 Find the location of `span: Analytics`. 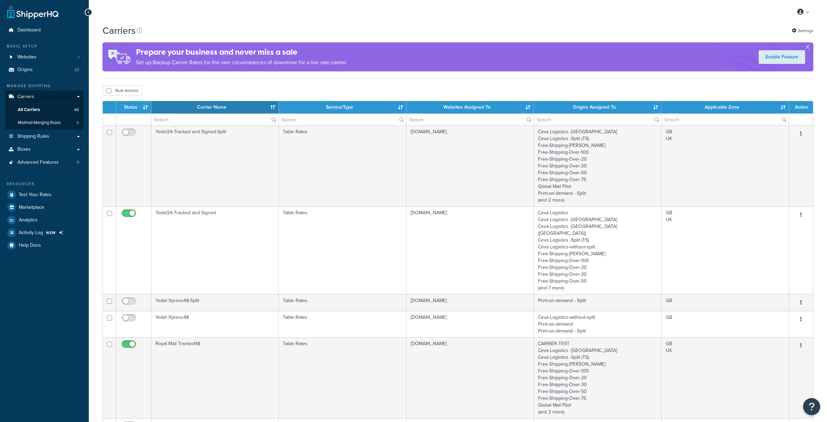

span: Analytics is located at coordinates (28, 220).